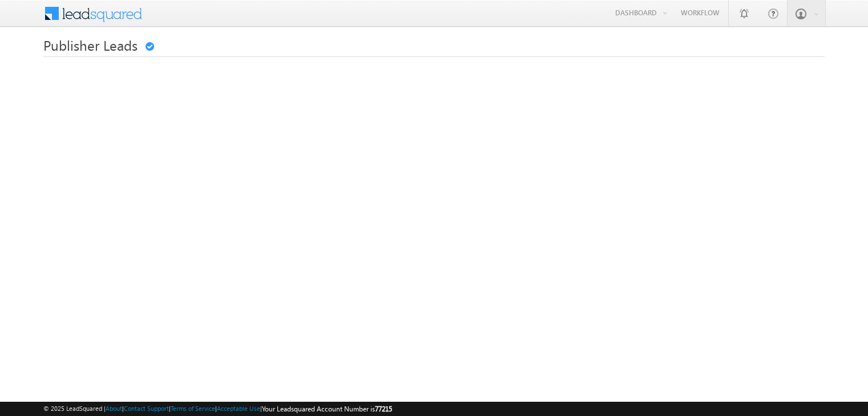  I want to click on a: Terms of Service, so click(193, 409).